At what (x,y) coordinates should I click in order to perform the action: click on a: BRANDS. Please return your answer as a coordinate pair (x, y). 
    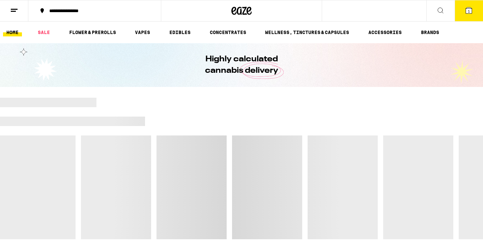
    Looking at the image, I should click on (430, 32).